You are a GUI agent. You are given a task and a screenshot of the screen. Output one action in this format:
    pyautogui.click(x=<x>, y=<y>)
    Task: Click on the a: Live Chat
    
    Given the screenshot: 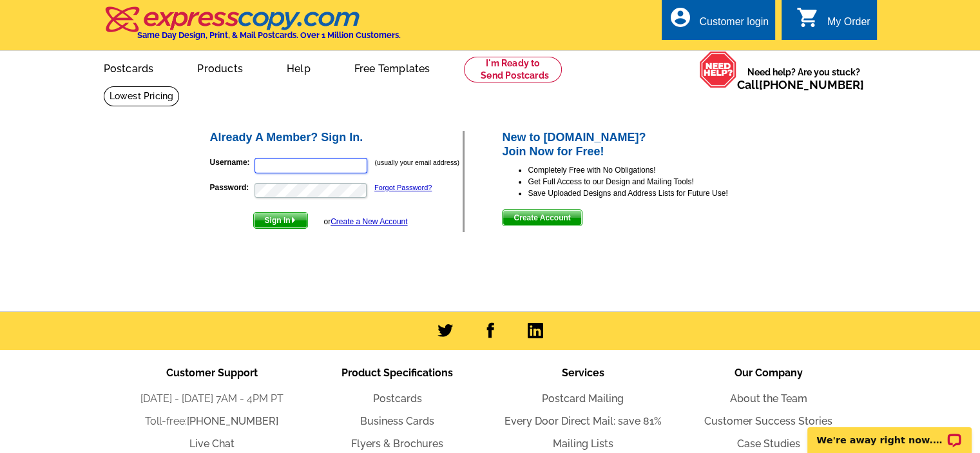 What is the action you would take?
    pyautogui.click(x=212, y=443)
    